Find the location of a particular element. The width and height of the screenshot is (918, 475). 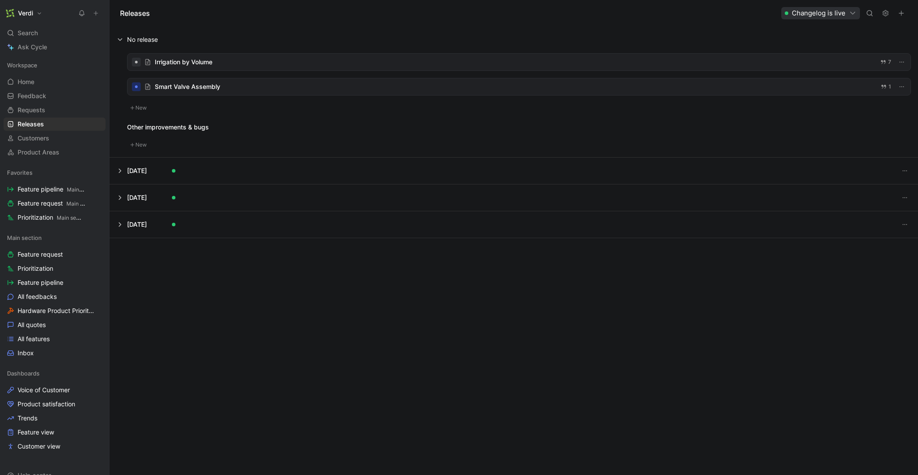

a: Home is located at coordinates (55, 82).